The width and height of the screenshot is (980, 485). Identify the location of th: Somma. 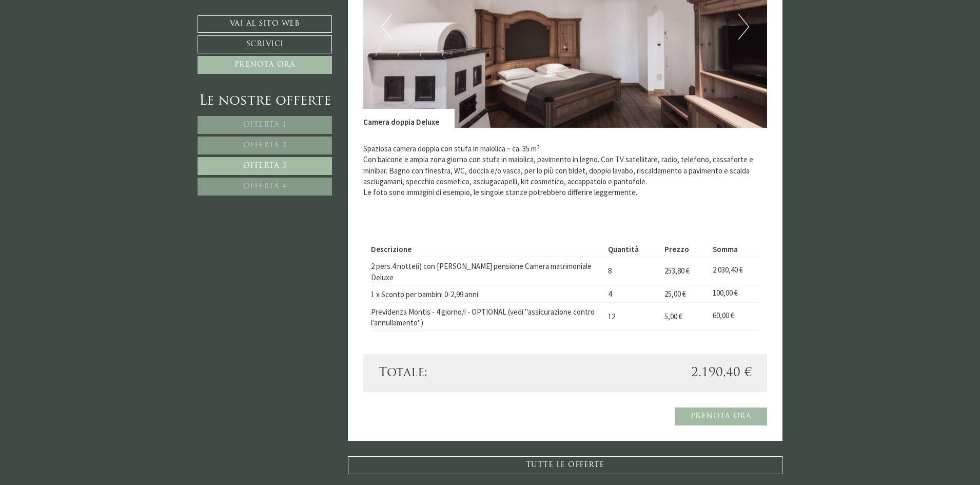
(735, 249).